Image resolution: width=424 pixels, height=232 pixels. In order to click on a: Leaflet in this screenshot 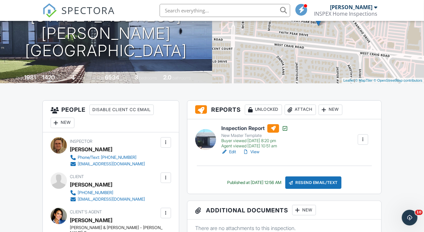, I will do `click(349, 80)`.